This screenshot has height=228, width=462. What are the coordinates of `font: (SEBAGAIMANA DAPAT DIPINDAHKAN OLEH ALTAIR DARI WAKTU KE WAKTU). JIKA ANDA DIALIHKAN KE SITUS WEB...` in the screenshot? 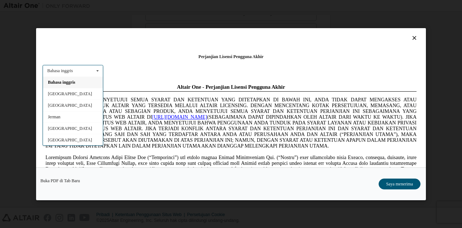 It's located at (188, 50).